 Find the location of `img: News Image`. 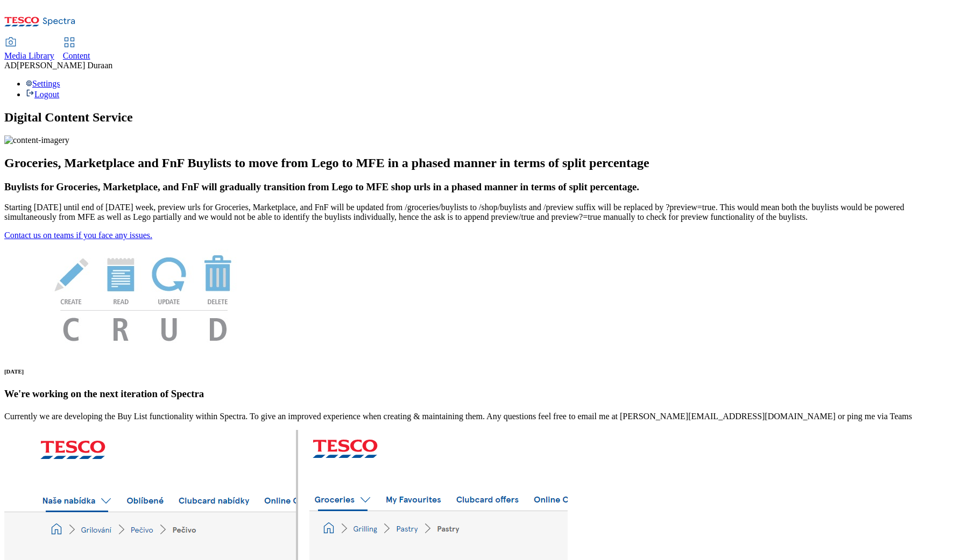

img: News Image is located at coordinates (144, 296).